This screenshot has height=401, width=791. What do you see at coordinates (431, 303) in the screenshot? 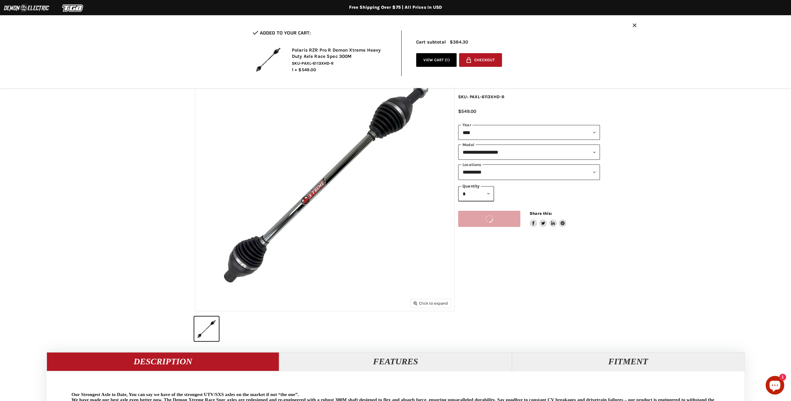
I see `button: Click to expand` at bounding box center [431, 303].